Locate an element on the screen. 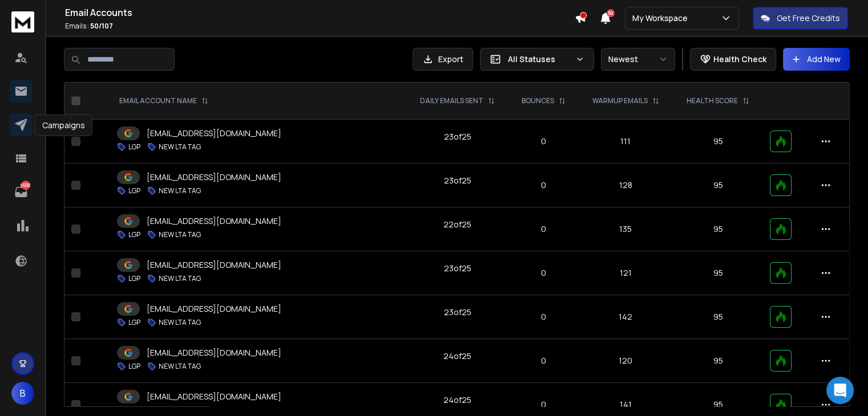 This screenshot has height=416, width=868. button: Add New is located at coordinates (817, 59).